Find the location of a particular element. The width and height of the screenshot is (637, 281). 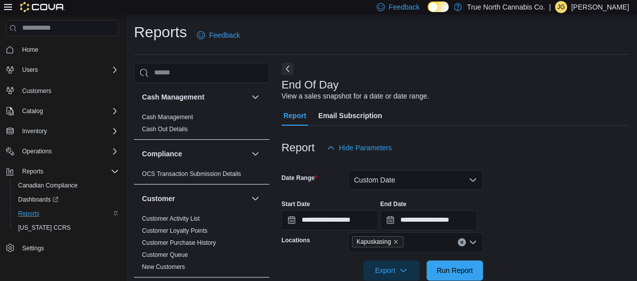

button: Settings is located at coordinates (62, 248).